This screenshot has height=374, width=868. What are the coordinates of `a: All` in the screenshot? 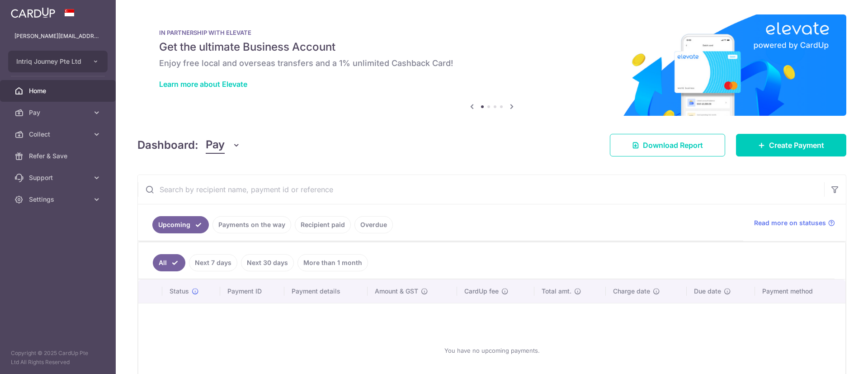 It's located at (169, 263).